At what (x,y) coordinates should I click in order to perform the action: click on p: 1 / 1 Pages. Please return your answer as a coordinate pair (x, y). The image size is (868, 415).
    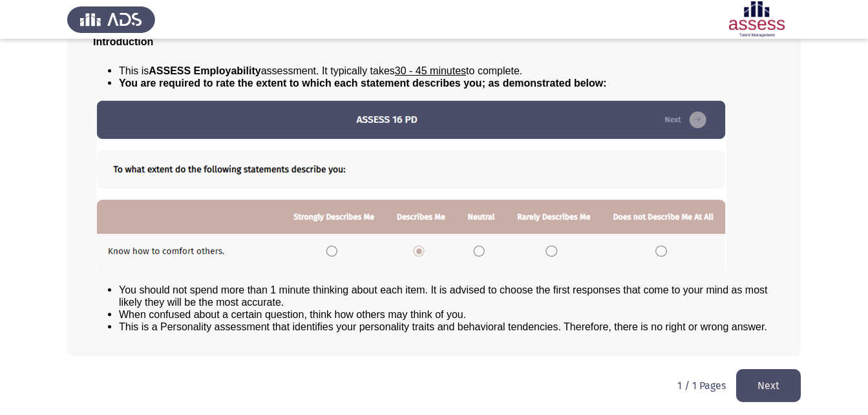
    Looking at the image, I should click on (701, 385).